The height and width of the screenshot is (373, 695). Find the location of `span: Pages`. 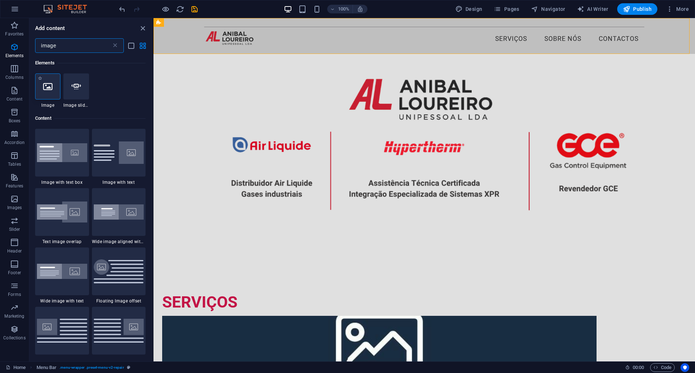

span: Pages is located at coordinates (507, 9).